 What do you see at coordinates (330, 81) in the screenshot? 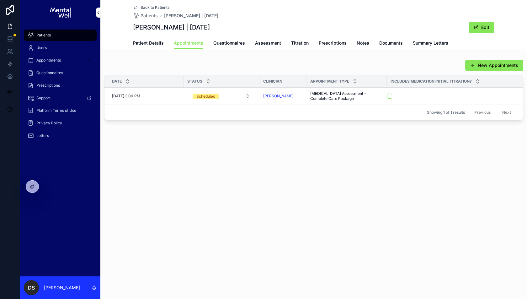
I see `span: Appointment Type` at bounding box center [330, 81].